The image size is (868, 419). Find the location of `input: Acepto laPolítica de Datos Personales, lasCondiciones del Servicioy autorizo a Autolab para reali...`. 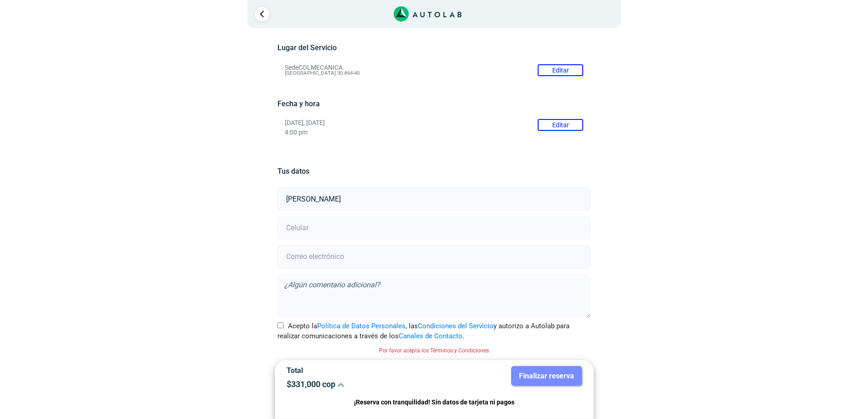

input: Acepto laPolítica de Datos Personales, lasCondiciones del Servicioy autorizo a Autolab para reali... is located at coordinates (280, 325).